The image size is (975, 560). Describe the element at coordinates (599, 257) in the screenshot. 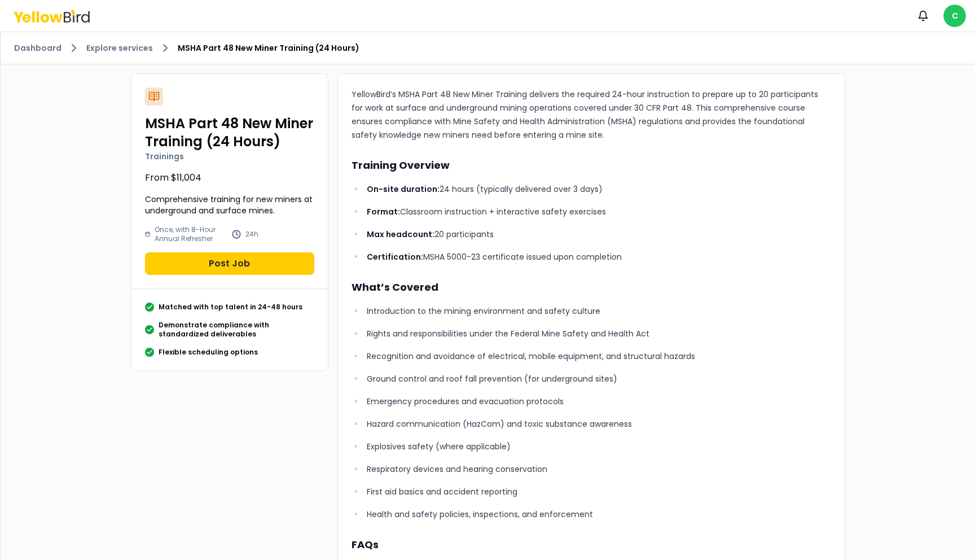

I see `p: MSHA 5000-23 certificate issued upon completion` at that location.